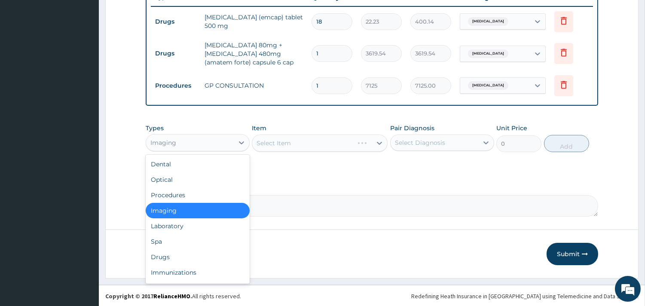 This screenshot has height=306, width=645. I want to click on label: Pair Diagnosis, so click(412, 128).